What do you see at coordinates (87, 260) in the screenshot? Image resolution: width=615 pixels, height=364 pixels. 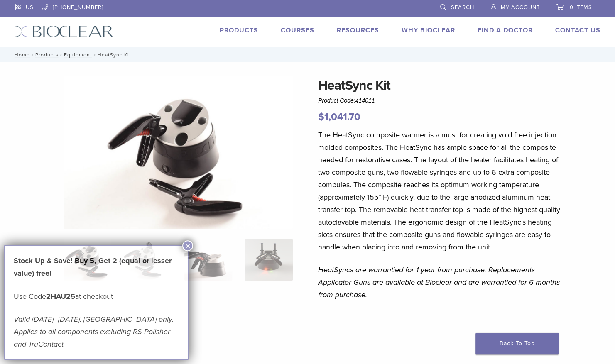 I see `img: HeatSync-Kit-4-324x324.jpg` at bounding box center [87, 260].